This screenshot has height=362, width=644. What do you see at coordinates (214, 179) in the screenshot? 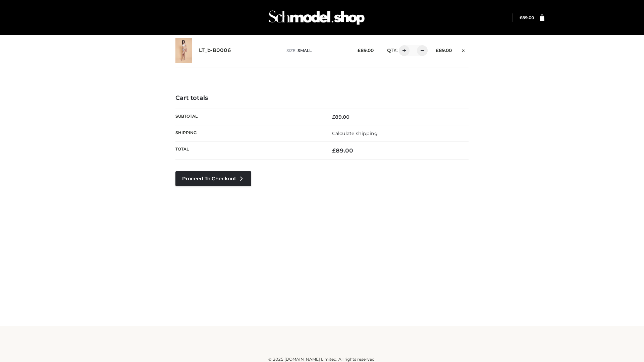
I see `a: Proceed to Checkout` at bounding box center [214, 179].